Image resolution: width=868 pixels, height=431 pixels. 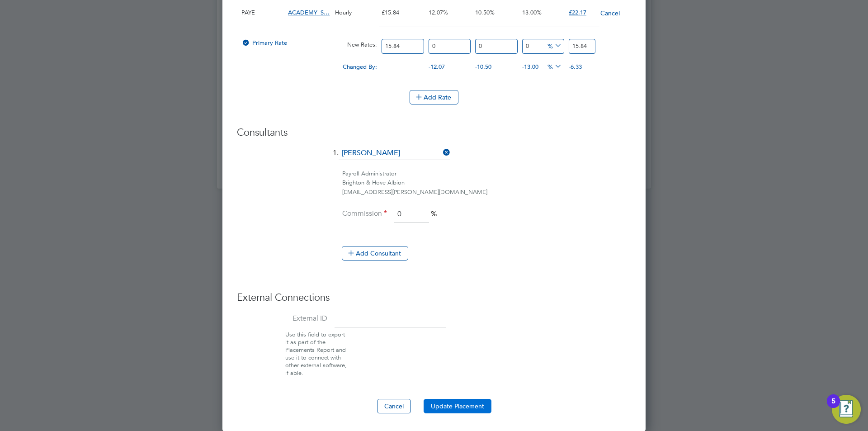 What do you see at coordinates (434, 97) in the screenshot?
I see `button: Add Rate` at bounding box center [434, 97].